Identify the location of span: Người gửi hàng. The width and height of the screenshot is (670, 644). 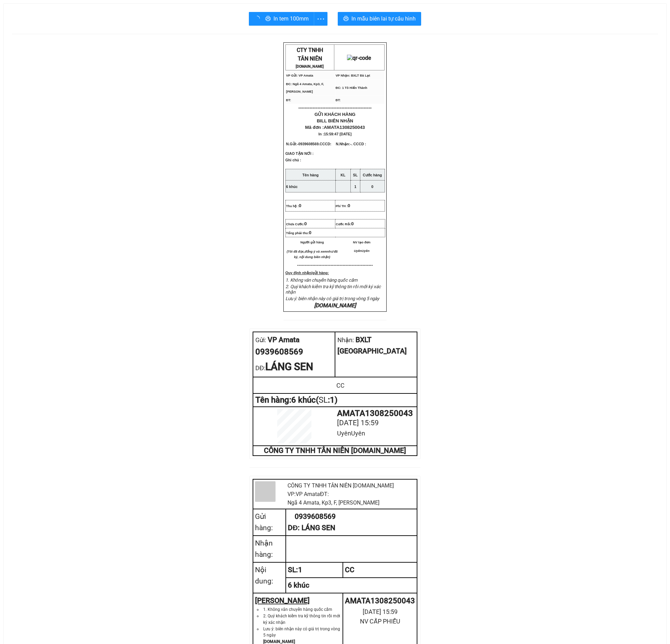
(312, 243).